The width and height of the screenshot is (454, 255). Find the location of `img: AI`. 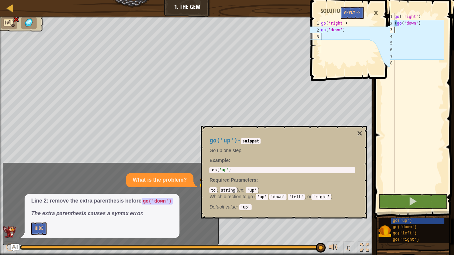

img: AI is located at coordinates (10, 233).